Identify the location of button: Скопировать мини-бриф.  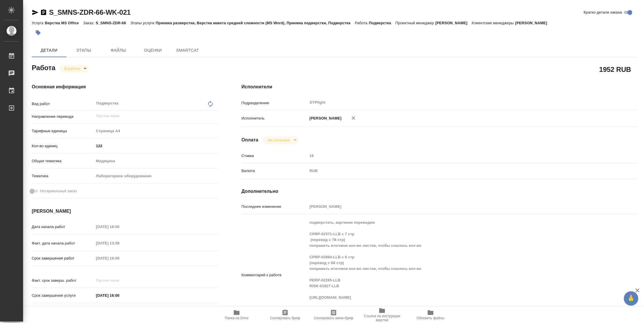
(334, 315).